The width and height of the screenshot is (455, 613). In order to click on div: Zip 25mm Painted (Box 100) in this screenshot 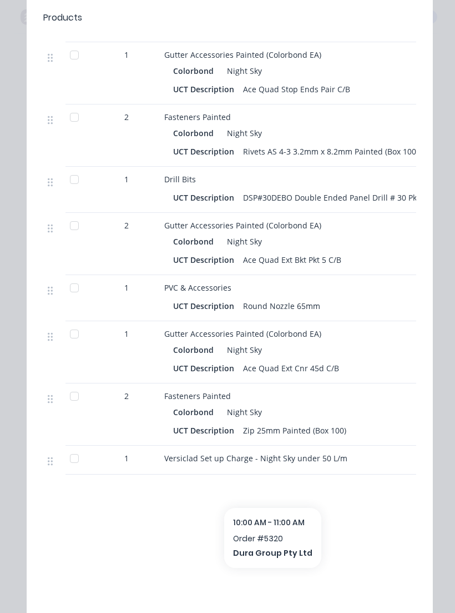, I will do `click(295, 430)`.